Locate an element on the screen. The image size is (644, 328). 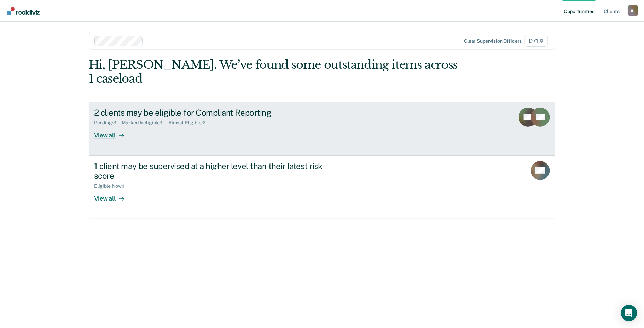
div: Marked Ineligible : 1 is located at coordinates (145, 123).